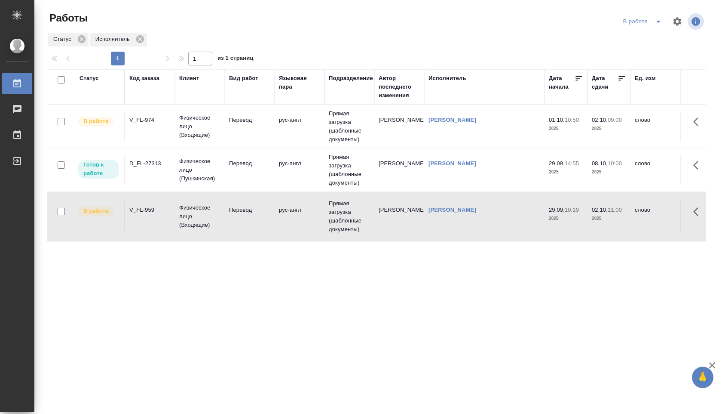 This screenshot has height=414, width=722. Describe the element at coordinates (697, 22) in the screenshot. I see `span: Посмотреть информацию` at that location.